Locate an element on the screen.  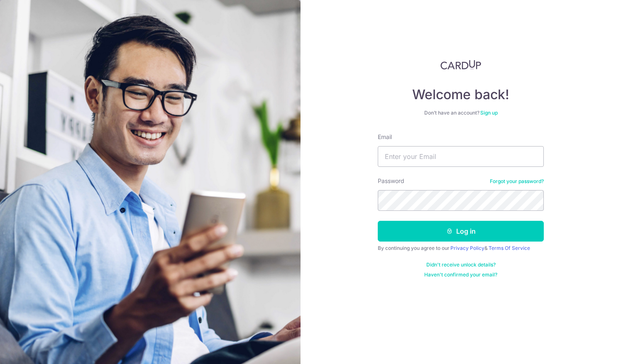
input: Enter your Email is located at coordinates (461, 156).